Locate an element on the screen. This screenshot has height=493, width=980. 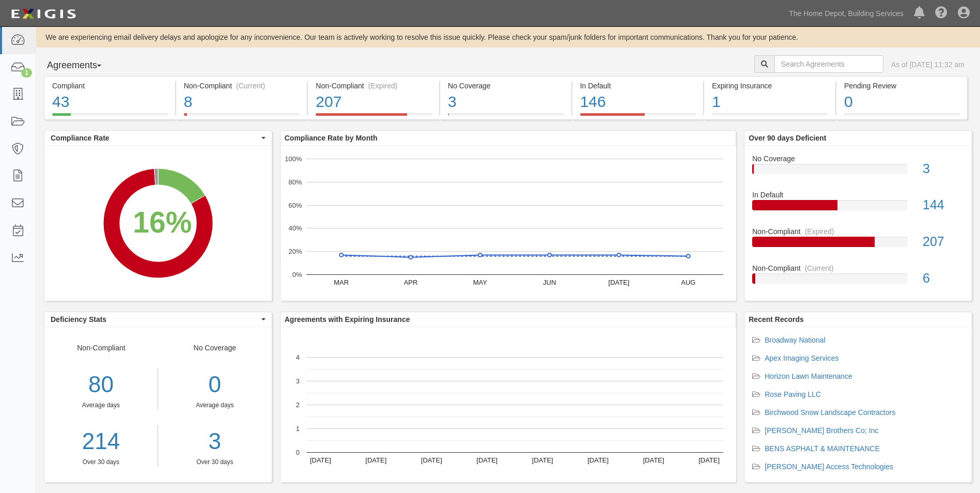
text: 20% is located at coordinates (295, 251).